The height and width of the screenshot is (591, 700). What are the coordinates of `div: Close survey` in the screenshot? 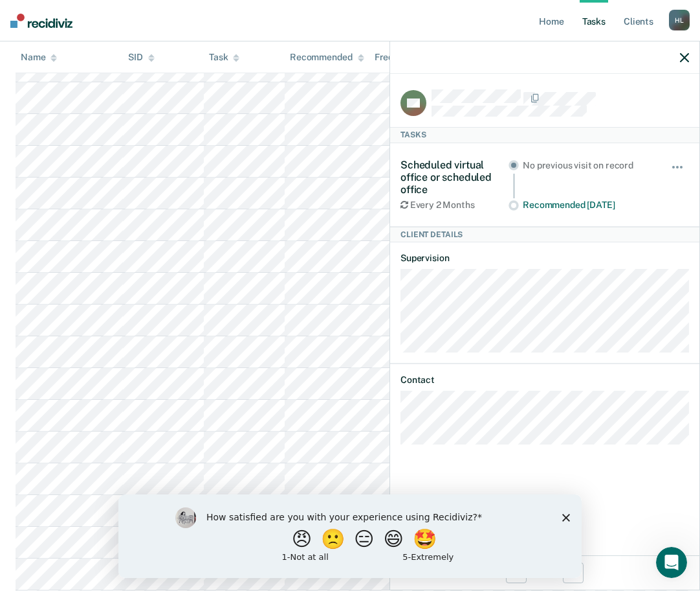 It's located at (448, 23).